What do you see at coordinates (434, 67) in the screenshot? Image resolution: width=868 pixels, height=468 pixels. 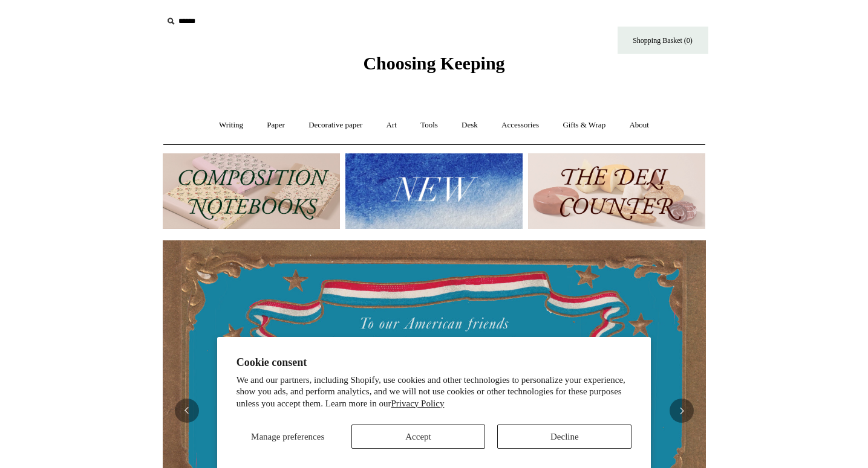 I see `a: Choosing Keeping` at bounding box center [434, 67].